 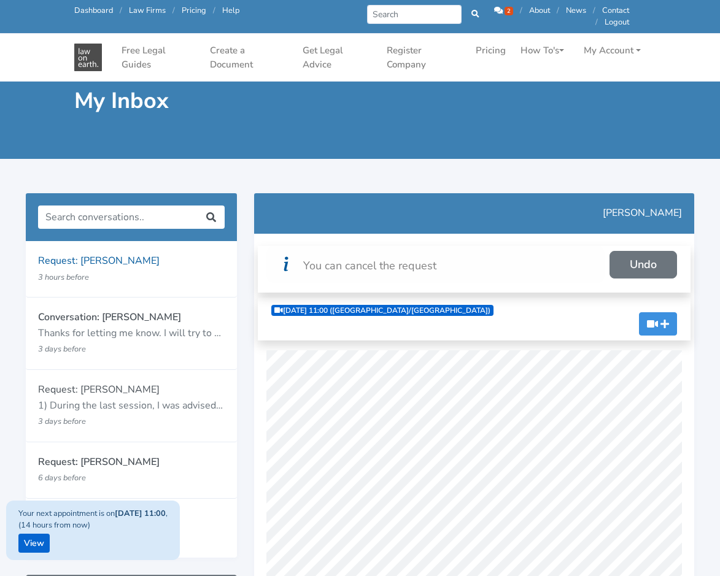 What do you see at coordinates (357, 265) in the screenshot?
I see `div: You can cancel the request` at bounding box center [357, 265].